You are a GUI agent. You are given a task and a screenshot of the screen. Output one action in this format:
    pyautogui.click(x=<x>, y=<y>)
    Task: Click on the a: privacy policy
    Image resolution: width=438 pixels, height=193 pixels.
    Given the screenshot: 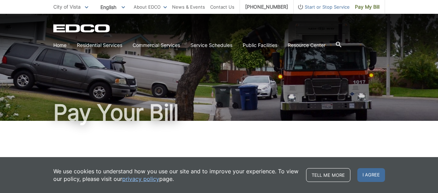 What is the action you would take?
    pyautogui.click(x=141, y=179)
    